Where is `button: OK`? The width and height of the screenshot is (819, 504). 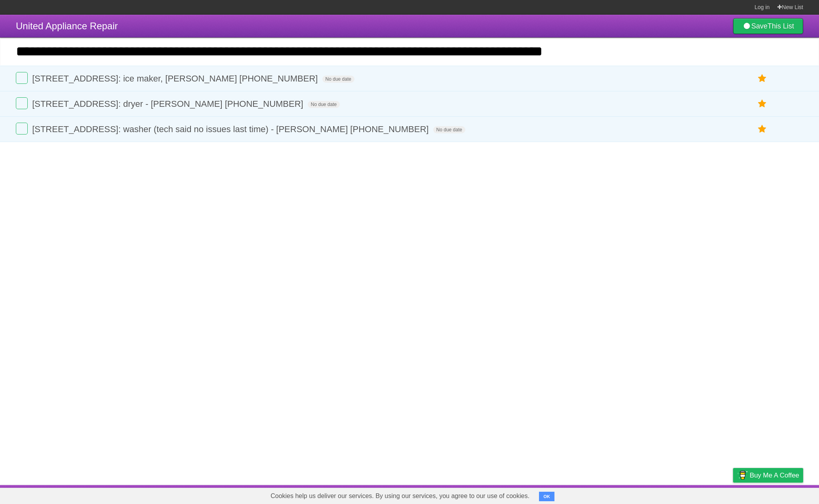
button: OK is located at coordinates (546, 496).